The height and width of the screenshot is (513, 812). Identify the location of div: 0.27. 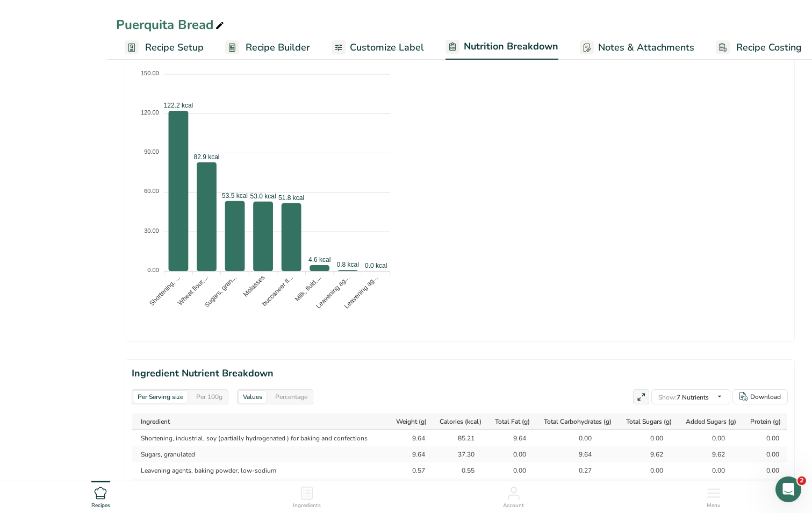
(578, 470).